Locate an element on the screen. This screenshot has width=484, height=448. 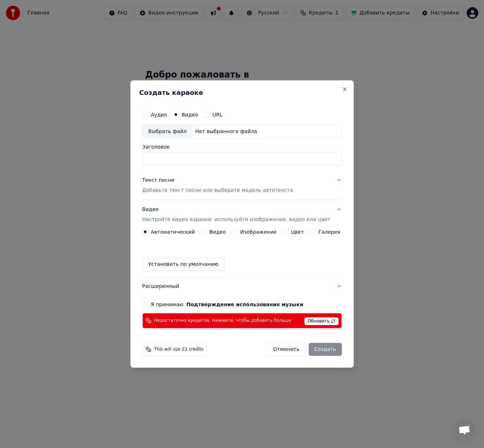
div: Текст песни is located at coordinates (158, 180).